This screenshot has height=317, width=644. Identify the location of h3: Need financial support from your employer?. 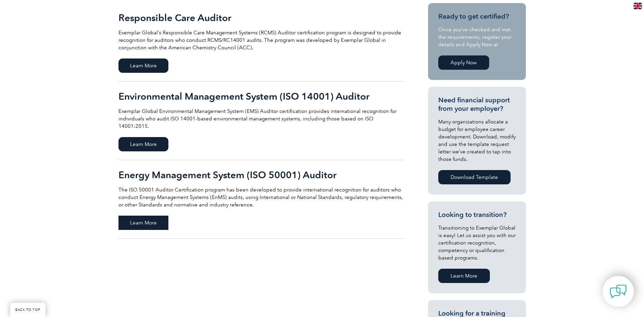
(477, 104).